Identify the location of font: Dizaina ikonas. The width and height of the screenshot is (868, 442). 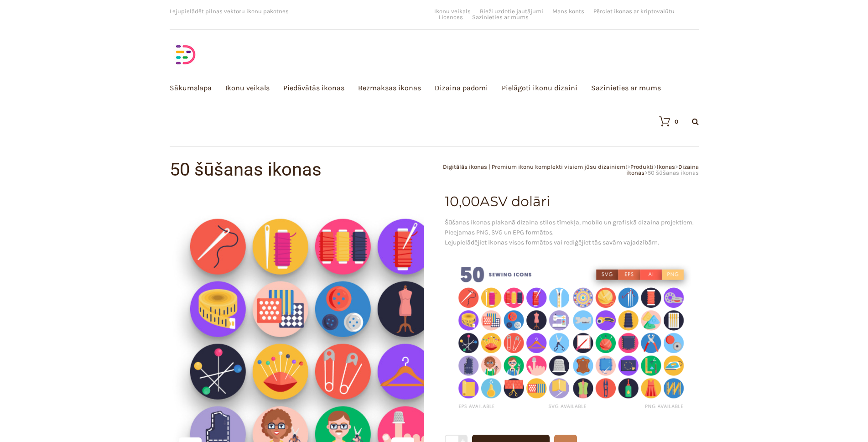
(662, 170).